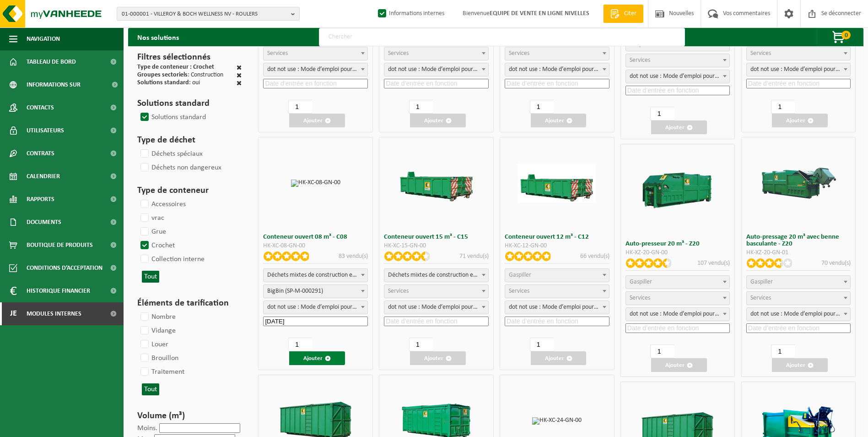 The width and height of the screenshot is (868, 437). Describe the element at coordinates (44, 222) in the screenshot. I see `span: Documents` at that location.